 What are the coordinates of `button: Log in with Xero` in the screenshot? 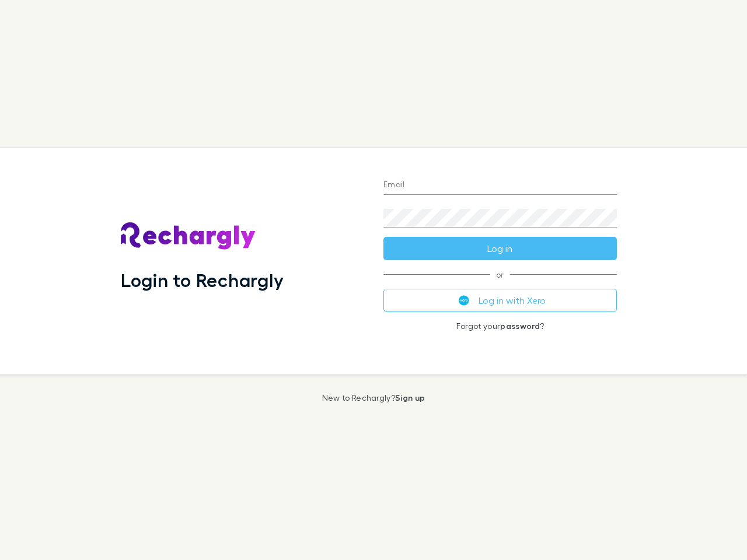 It's located at (500, 301).